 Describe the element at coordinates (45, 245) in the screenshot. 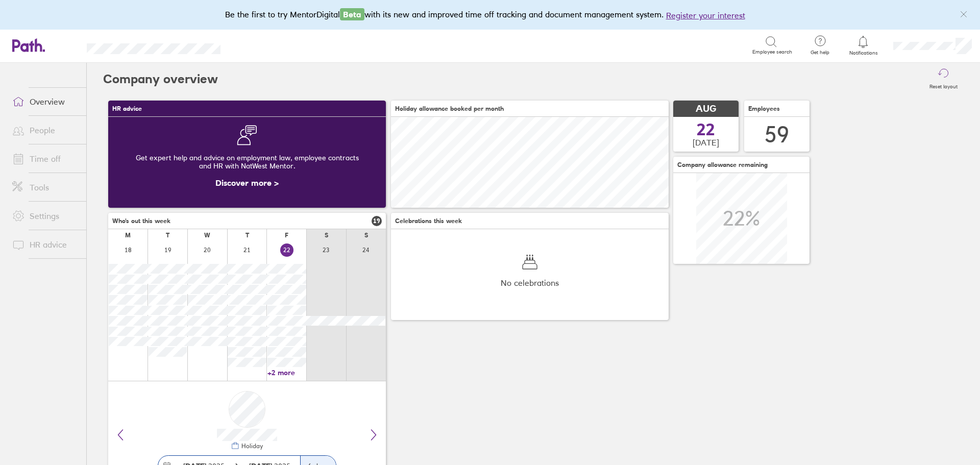

I see `a: HR advice` at that location.